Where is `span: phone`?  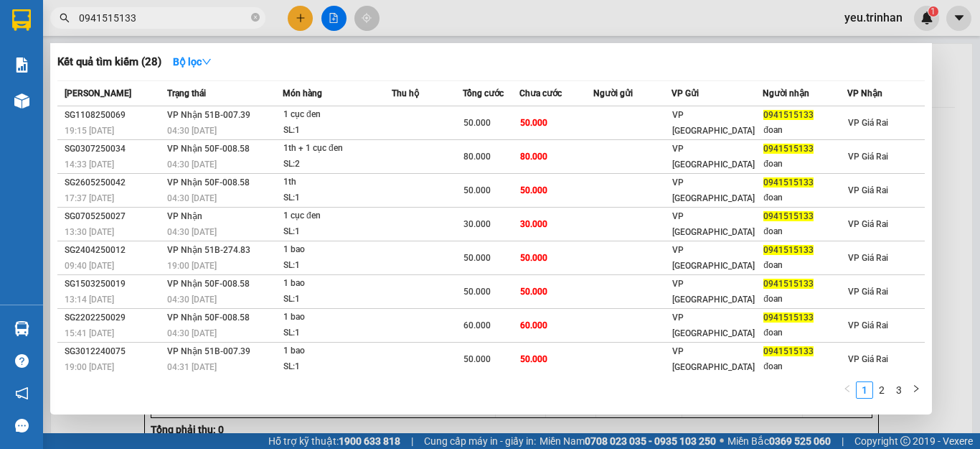 span: phone is located at coordinates (88, 76).